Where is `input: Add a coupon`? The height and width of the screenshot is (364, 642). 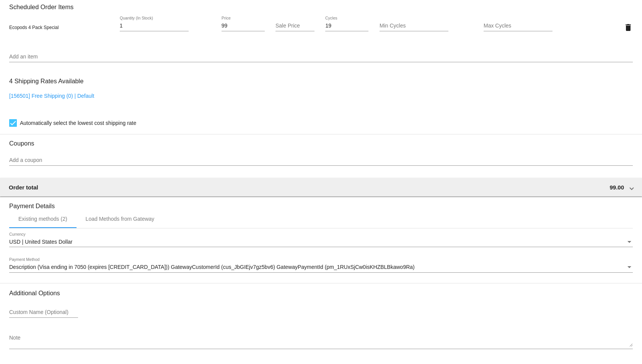 input: Add a coupon is located at coordinates (321, 161).